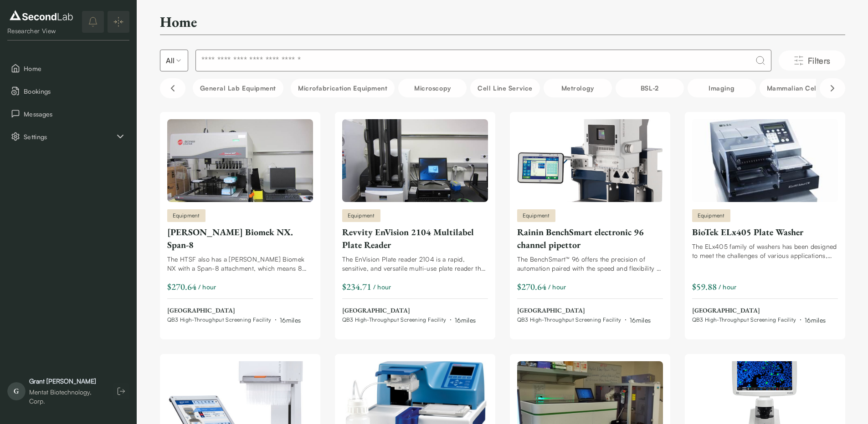 The width and height of the screenshot is (868, 424). What do you see at coordinates (722, 88) in the screenshot?
I see `button: Imaging` at bounding box center [722, 88].